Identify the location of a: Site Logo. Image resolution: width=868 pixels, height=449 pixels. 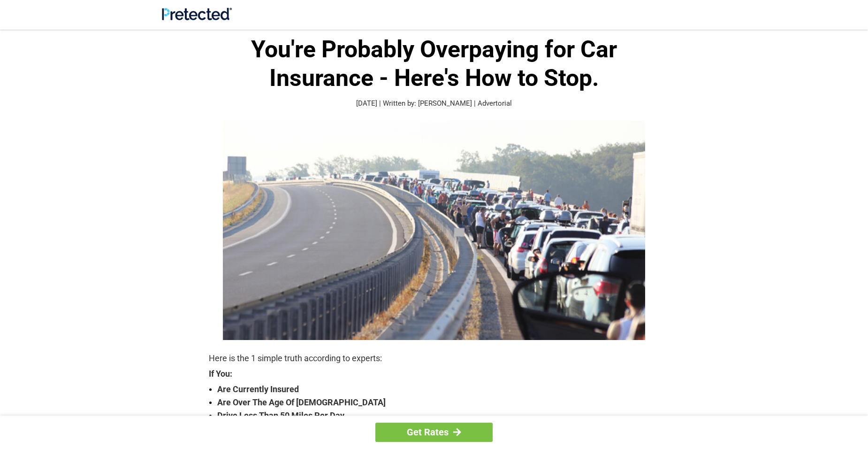
(197, 18).